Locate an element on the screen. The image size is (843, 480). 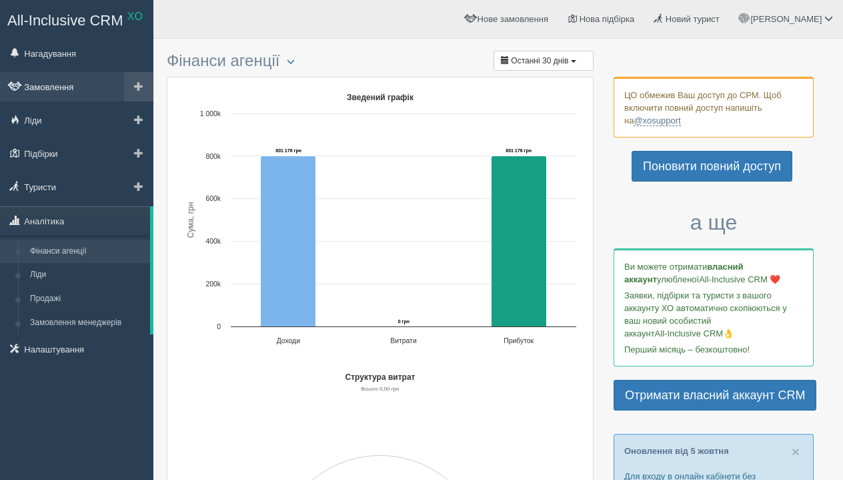
h3: Фінанси агенції is located at coordinates (380, 61).